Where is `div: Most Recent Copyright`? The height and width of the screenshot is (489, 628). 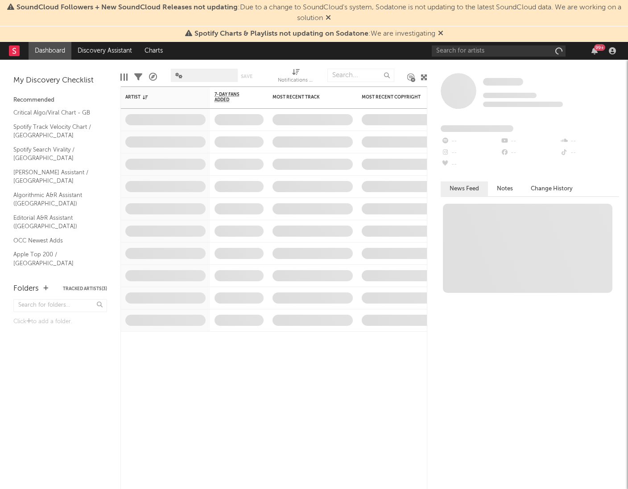 div: Most Recent Copyright is located at coordinates (395, 97).